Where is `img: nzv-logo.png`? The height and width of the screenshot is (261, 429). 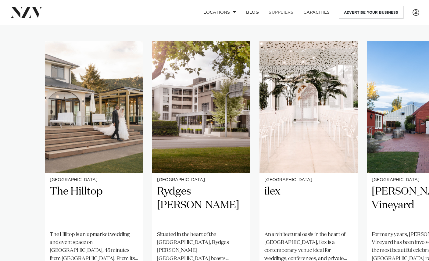
img: nzv-logo.png is located at coordinates (26, 12).